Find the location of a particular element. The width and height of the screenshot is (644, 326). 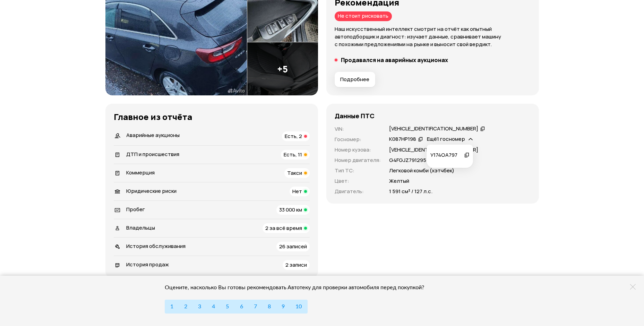

span: 2 is located at coordinates (185, 307).